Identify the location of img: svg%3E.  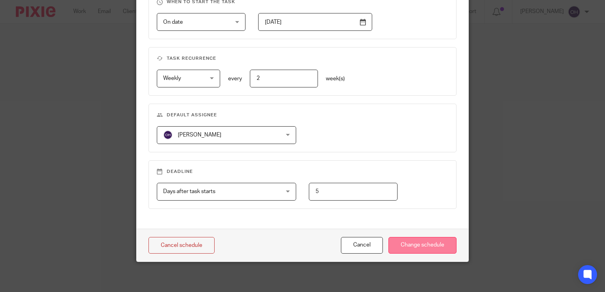
(168, 135).